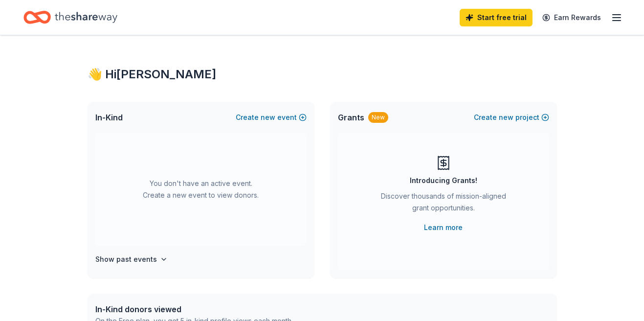  I want to click on div: Introducing Grants!, so click(444, 181).